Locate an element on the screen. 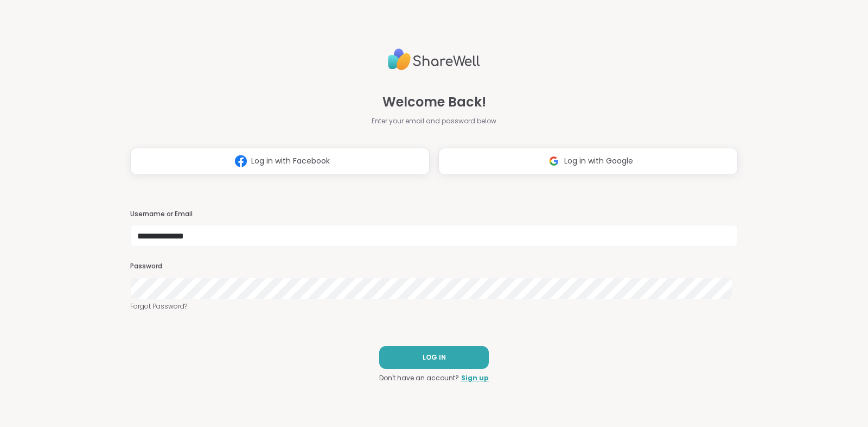 This screenshot has width=868, height=427. span: Log in with Google is located at coordinates (599, 161).